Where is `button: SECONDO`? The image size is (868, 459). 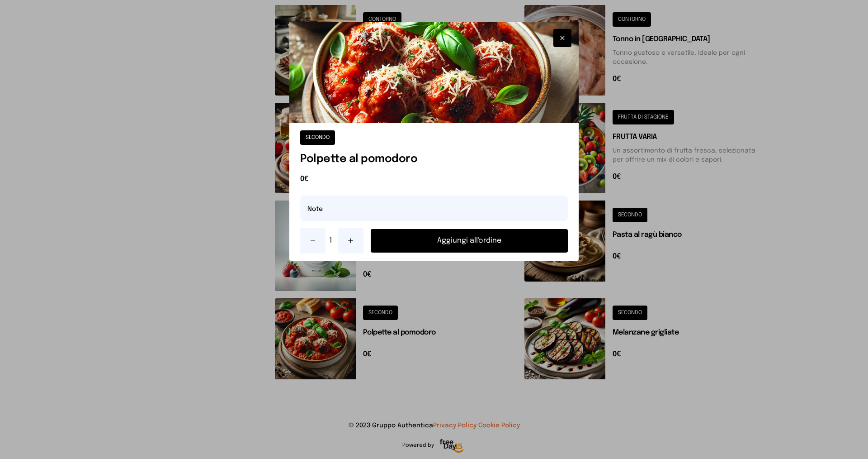 button: SECONDO is located at coordinates (317, 138).